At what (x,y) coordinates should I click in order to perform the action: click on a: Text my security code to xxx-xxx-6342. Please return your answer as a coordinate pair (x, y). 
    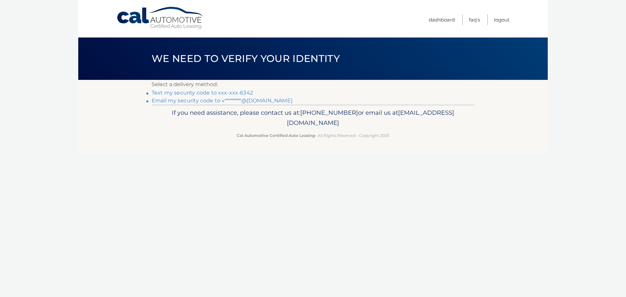
    Looking at the image, I should click on (202, 93).